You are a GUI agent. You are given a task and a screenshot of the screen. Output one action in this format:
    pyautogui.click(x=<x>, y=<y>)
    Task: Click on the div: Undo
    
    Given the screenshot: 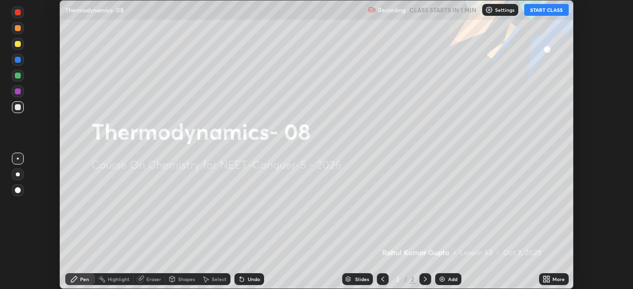 What is the action you would take?
    pyautogui.click(x=254, y=279)
    